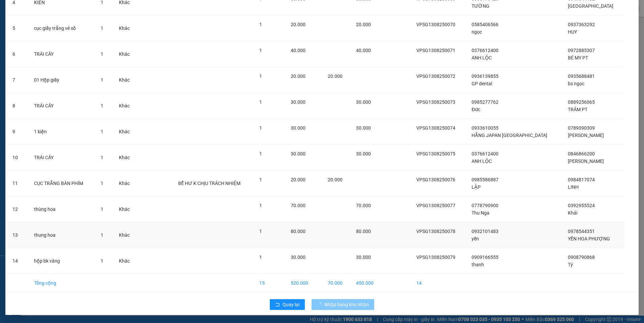 The height and width of the screenshot is (323, 644). Describe the element at coordinates (577, 58) in the screenshot. I see `span: BÉ MY PT` at that location.